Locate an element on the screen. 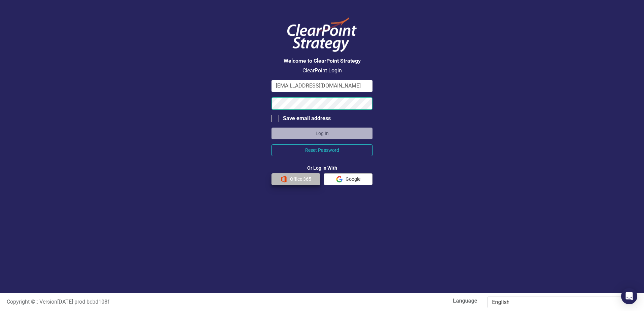 The height and width of the screenshot is (311, 644). label: Language is located at coordinates (402, 301).